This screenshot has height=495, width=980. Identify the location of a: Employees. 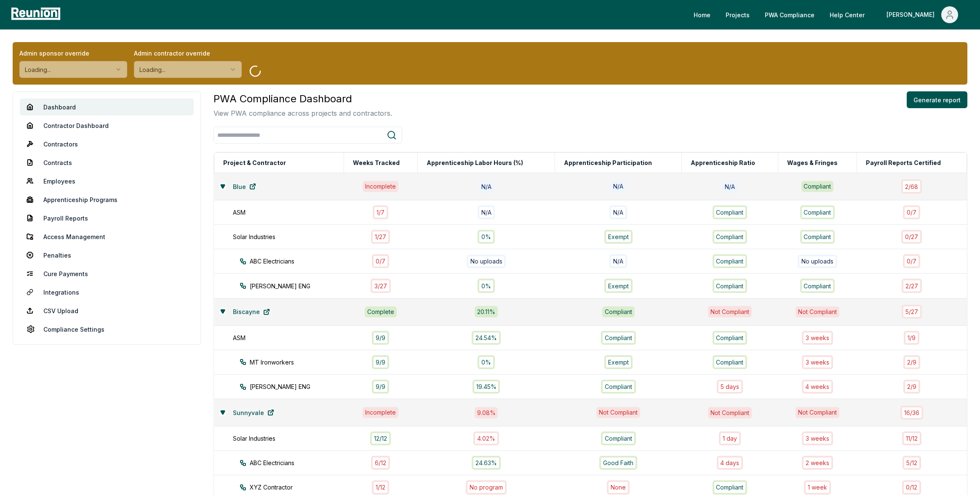
(106, 181).